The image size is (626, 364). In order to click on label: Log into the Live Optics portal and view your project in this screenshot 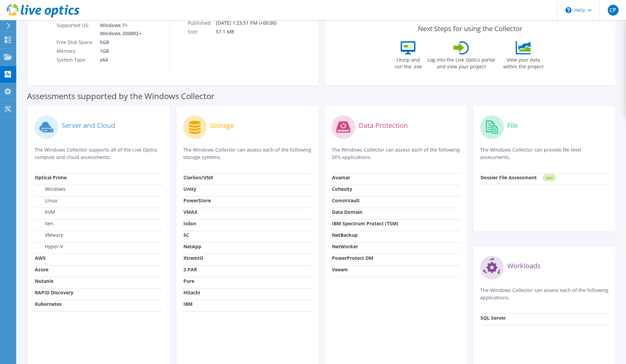, I will do `click(461, 62)`.